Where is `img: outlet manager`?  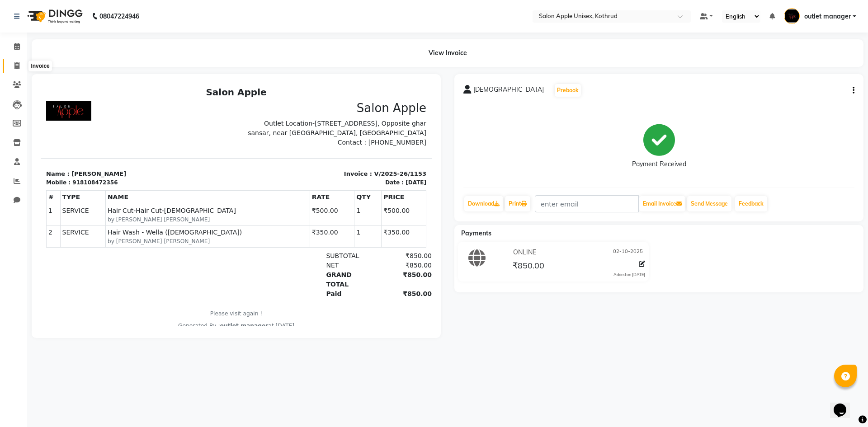
img: outlet manager is located at coordinates (792, 16).